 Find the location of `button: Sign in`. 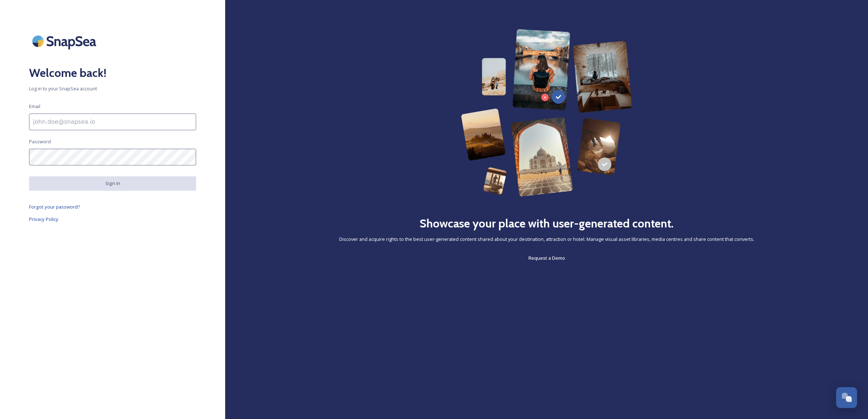

button: Sign in is located at coordinates (113, 183).